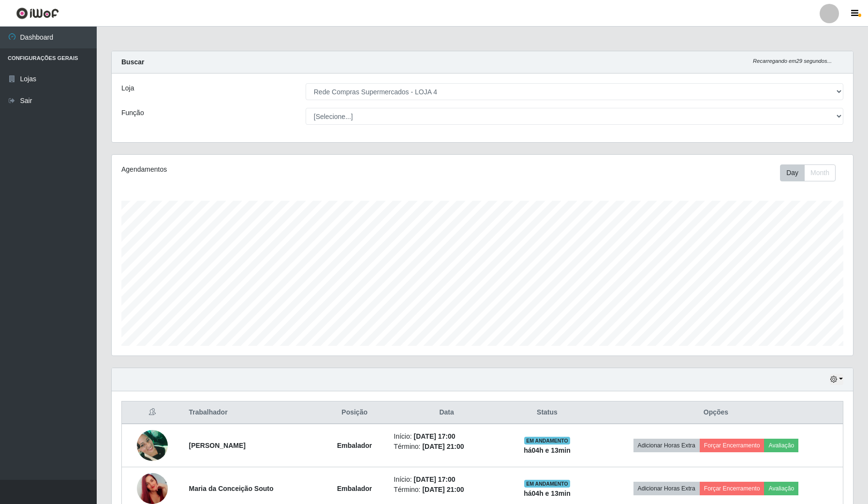  I want to click on th: Data, so click(446, 412).